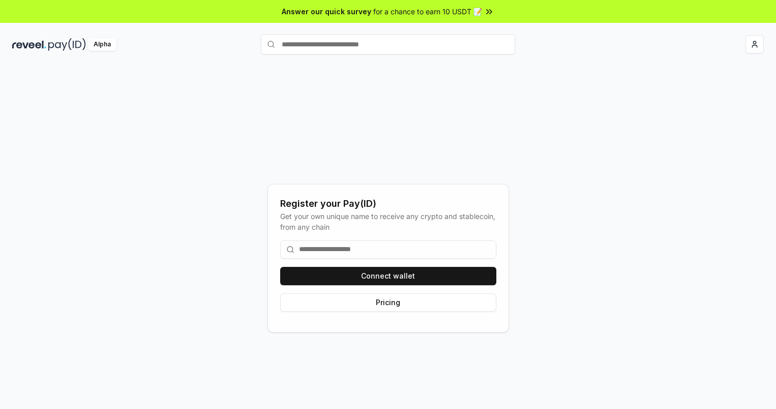 The width and height of the screenshot is (776, 409). Describe the element at coordinates (388, 221) in the screenshot. I see `div: Get your own unique name to receive any crypto and stablecoin, from any chain` at that location.